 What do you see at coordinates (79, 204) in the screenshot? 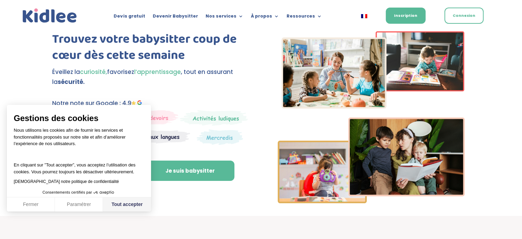
I see `button: Paramétrer` at bounding box center [79, 204].